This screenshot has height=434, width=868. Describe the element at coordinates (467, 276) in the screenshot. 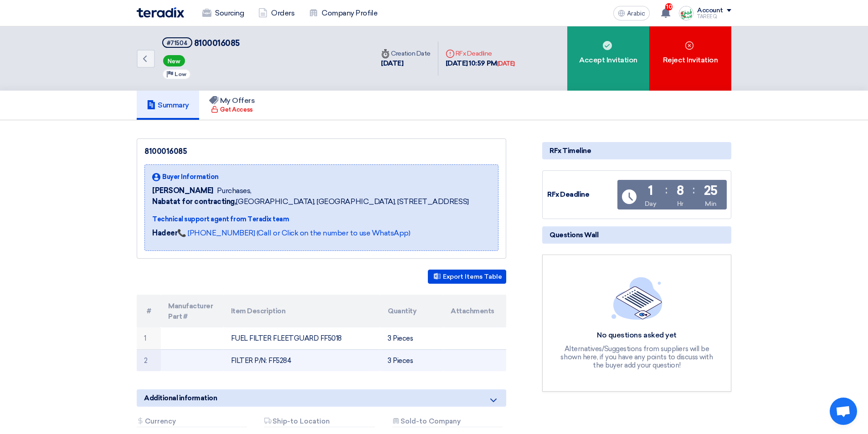

I see `button: Export Items Table` at that location.